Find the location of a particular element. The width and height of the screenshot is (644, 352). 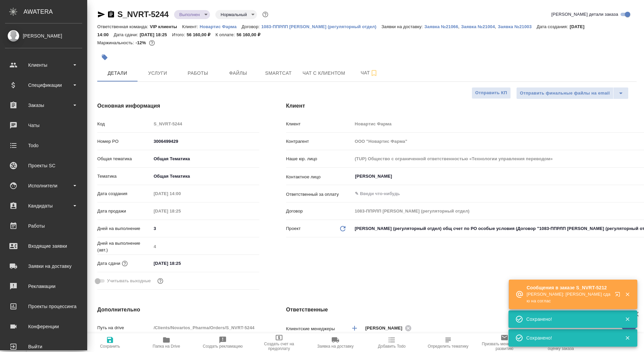

p: VIP клиенты is located at coordinates (166, 26).